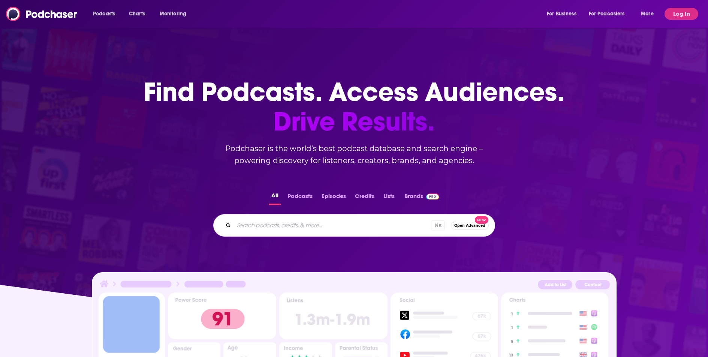 The width and height of the screenshot is (708, 357). What do you see at coordinates (333, 225) in the screenshot?
I see `input: Search podcasts, credits, & more...` at bounding box center [333, 225].